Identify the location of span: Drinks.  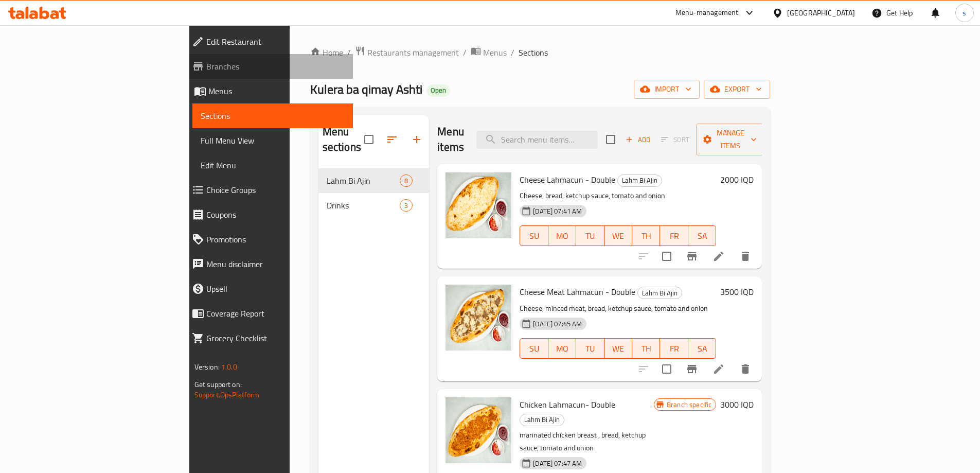
(363, 205).